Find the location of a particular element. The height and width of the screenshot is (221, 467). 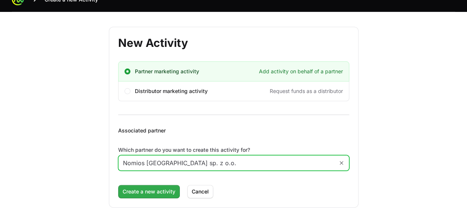

span: Create a new activity is located at coordinates (149, 191).